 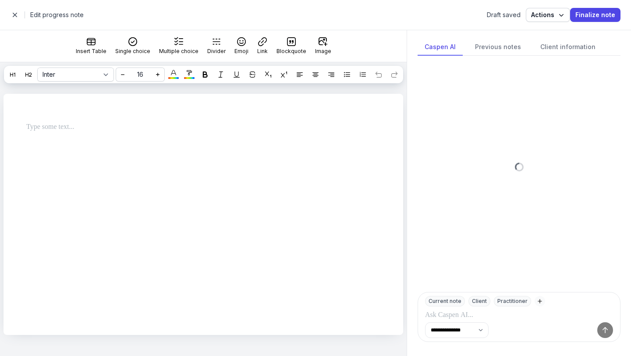 What do you see at coordinates (242, 51) in the screenshot?
I see `div: Emoji` at bounding box center [242, 51].